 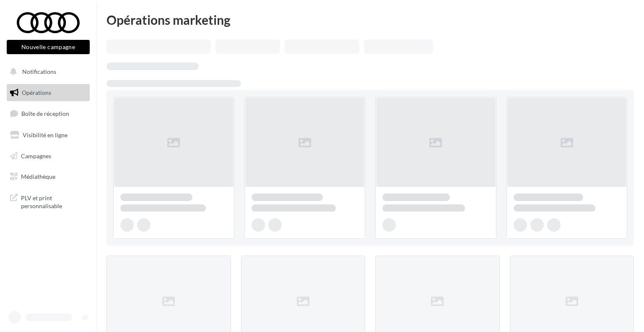 What do you see at coordinates (48, 135) in the screenshot?
I see `a: Visibilité en ligne` at bounding box center [48, 135].